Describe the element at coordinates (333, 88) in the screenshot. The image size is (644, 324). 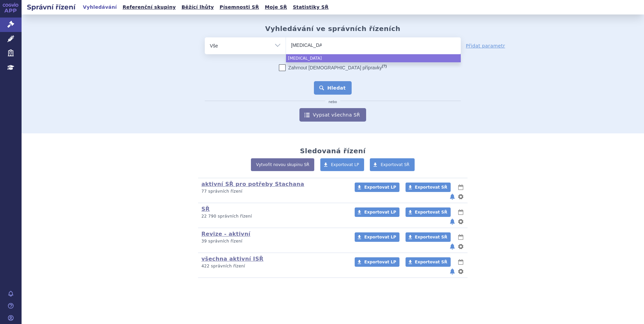
I see `button: Hledat` at that location.